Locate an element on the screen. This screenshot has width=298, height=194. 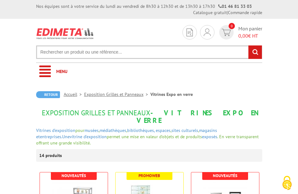
img: Cookies (fenêtre modale) is located at coordinates (287, 183).